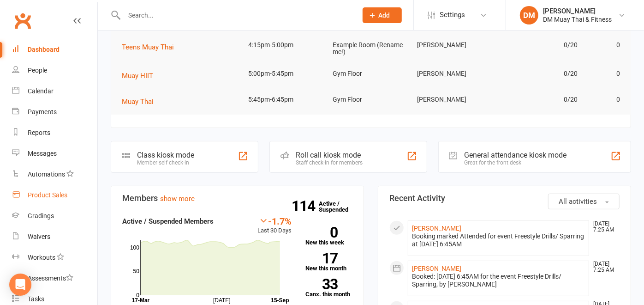  I want to click on div: Great for the front desk, so click(516, 163).